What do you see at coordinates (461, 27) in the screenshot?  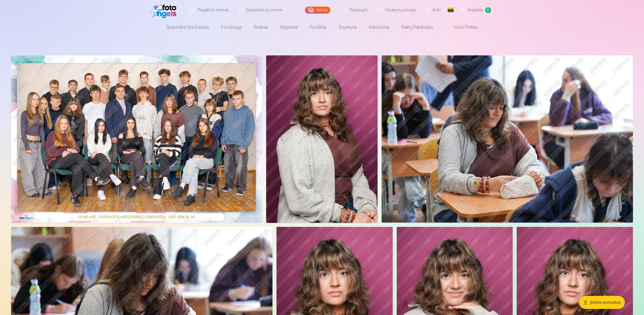 I see `a: Visos prekės` at bounding box center [461, 27].